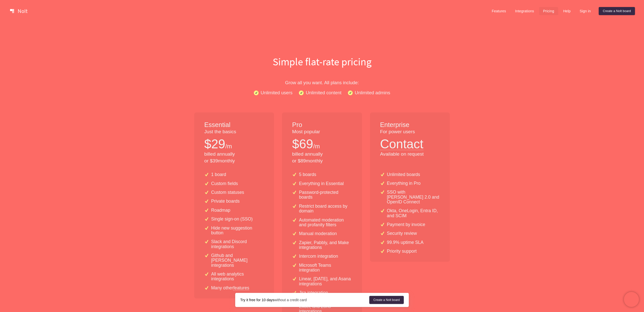 Image resolution: width=644 pixels, height=312 pixels. Describe the element at coordinates (499, 11) in the screenshot. I see `a: Features` at that location.